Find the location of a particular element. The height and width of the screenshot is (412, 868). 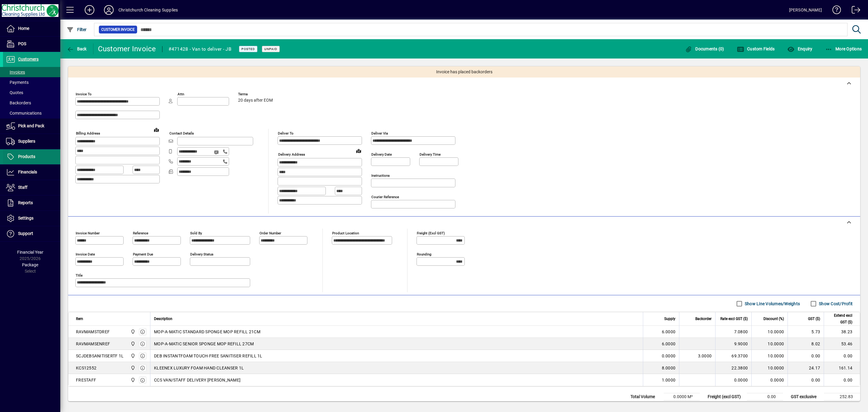

span: 0.0000 is located at coordinates (669, 356).